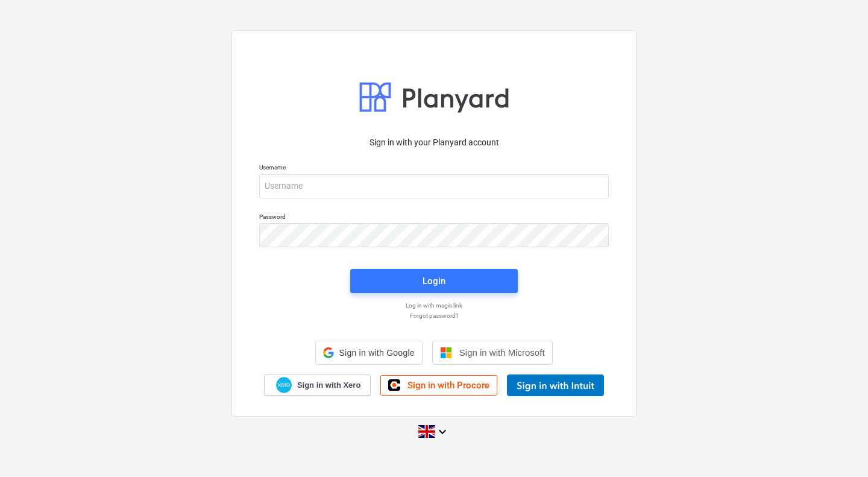  Describe the element at coordinates (434, 305) in the screenshot. I see `p: Log in with magic link` at that location.